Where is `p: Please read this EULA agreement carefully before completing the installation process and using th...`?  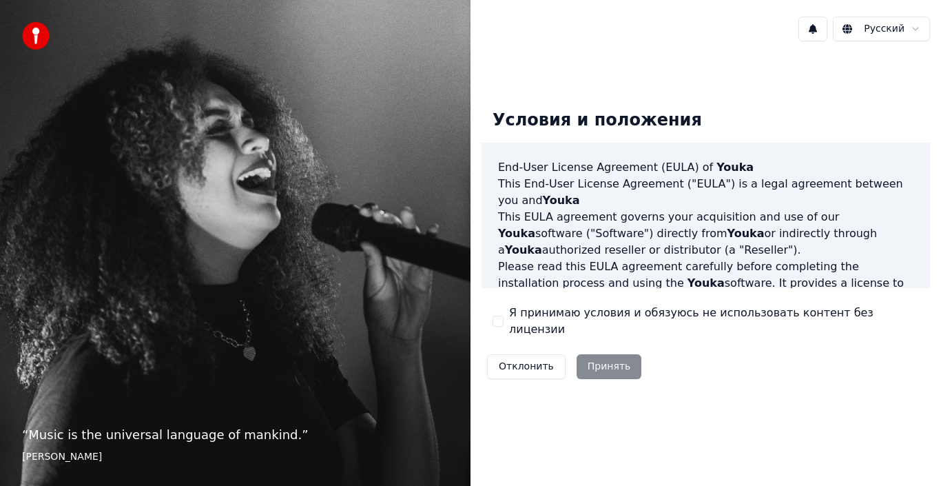 p: Please read this EULA agreement carefully before completing the installation process and using th... is located at coordinates (705, 291).